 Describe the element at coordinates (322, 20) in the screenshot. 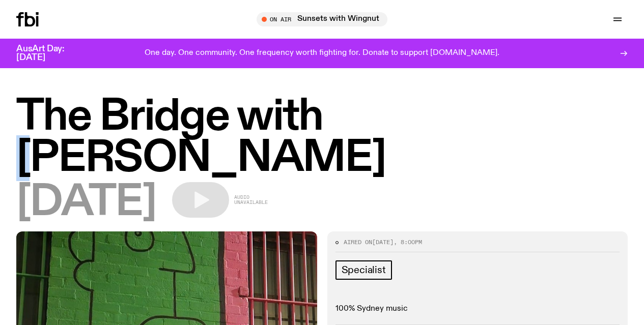

I see `button: On AirSunsets with Wingnut` at that location.